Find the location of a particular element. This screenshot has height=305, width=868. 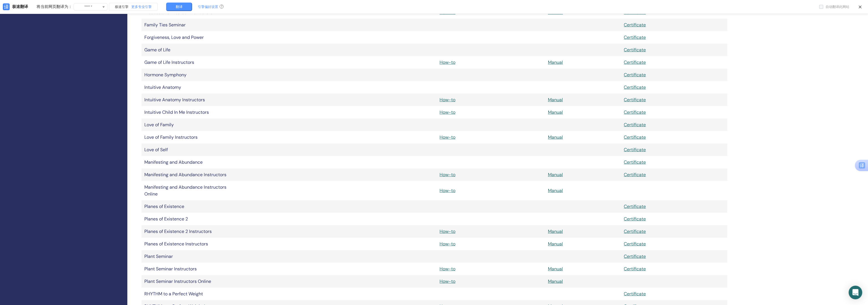

td: Game of Life Instructors is located at coordinates (192, 62).